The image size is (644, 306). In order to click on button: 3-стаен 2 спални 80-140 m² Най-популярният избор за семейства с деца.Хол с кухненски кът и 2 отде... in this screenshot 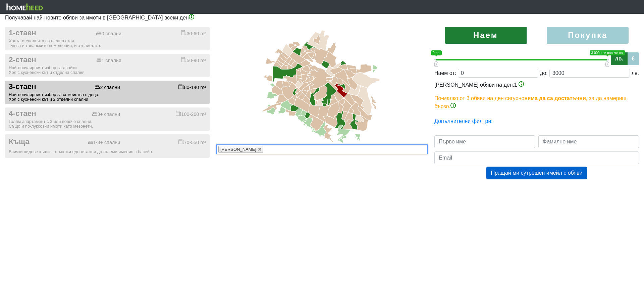, I will do `click(107, 93)`.